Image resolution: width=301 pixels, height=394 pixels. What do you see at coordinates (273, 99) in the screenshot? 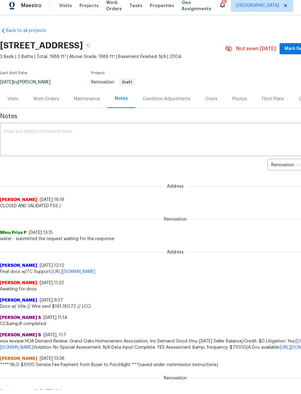
I see `div: Floor Plans` at bounding box center [273, 99].